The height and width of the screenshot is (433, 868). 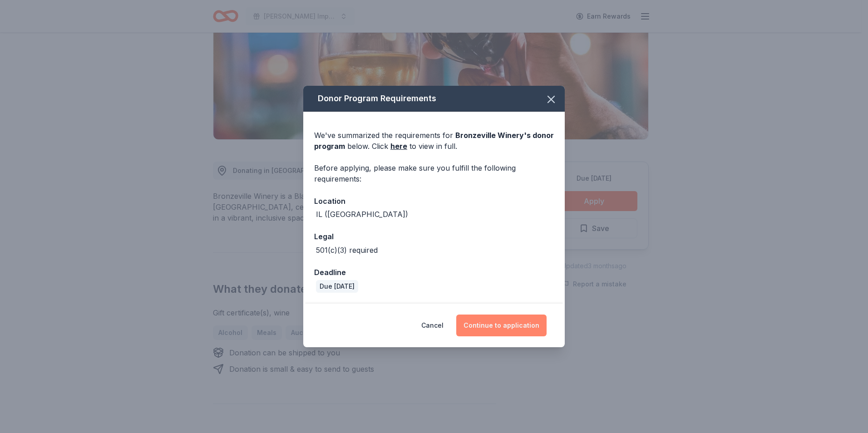 What do you see at coordinates (434, 272) in the screenshot?
I see `div: Deadline` at bounding box center [434, 272].